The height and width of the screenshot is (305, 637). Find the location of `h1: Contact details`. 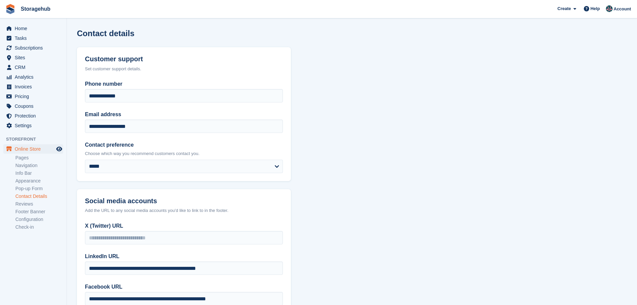

h1: Contact details is located at coordinates (106, 33).